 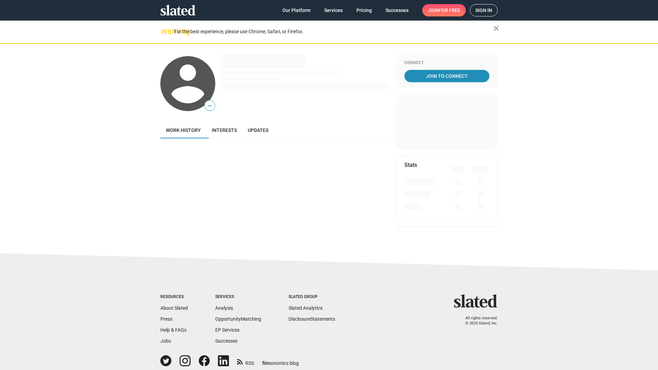 What do you see at coordinates (183, 130) in the screenshot?
I see `span: Work history` at bounding box center [183, 130].